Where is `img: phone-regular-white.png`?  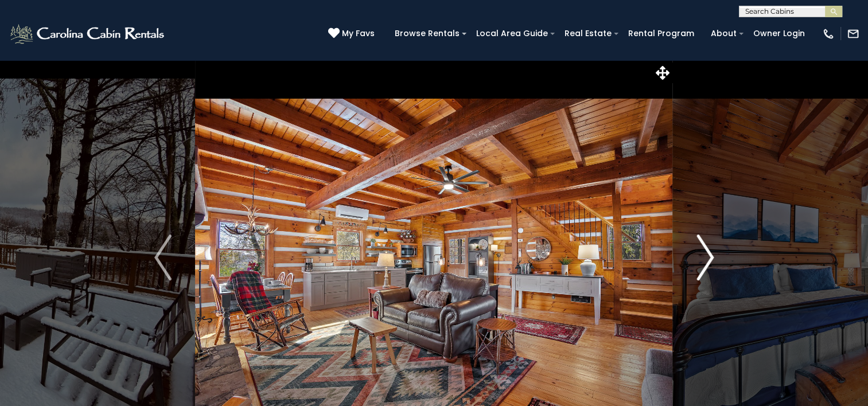 img: phone-regular-white.png is located at coordinates (828, 34).